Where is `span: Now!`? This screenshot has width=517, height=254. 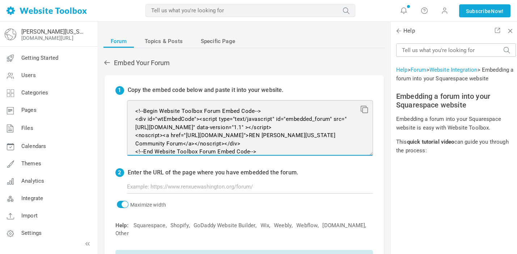 span: Now! is located at coordinates (497, 11).